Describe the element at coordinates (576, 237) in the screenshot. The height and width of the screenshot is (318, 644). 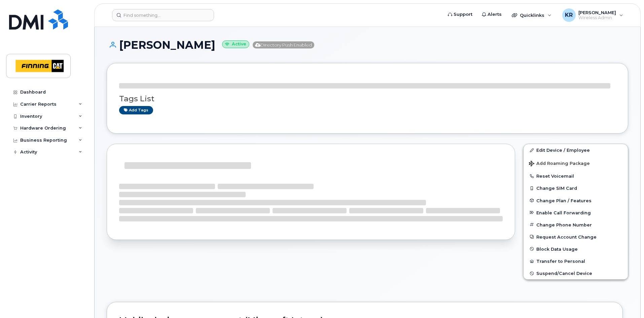
I see `button: Request Account Change` at that location.